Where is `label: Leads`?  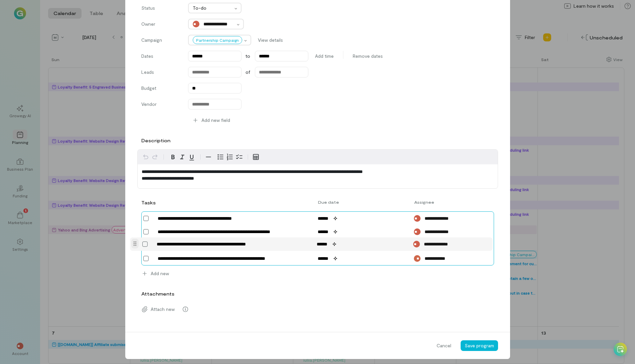
label: Leads is located at coordinates (161, 73).